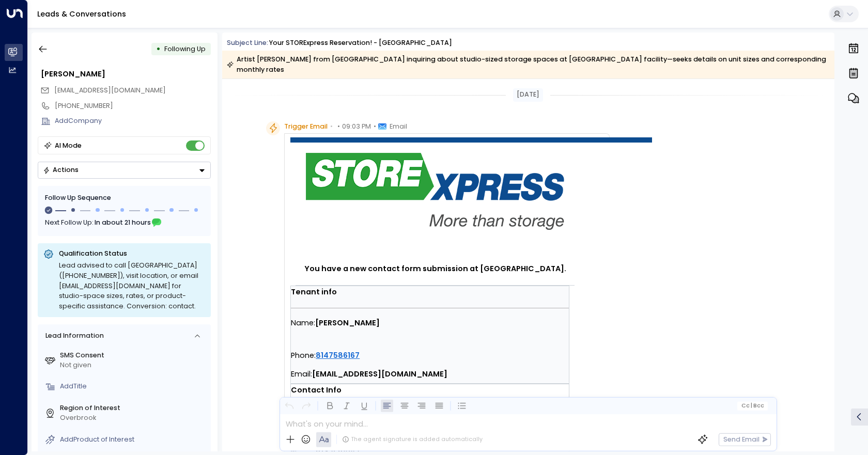 The height and width of the screenshot is (455, 868). Describe the element at coordinates (133, 386) in the screenshot. I see `div: AddTitle` at that location.